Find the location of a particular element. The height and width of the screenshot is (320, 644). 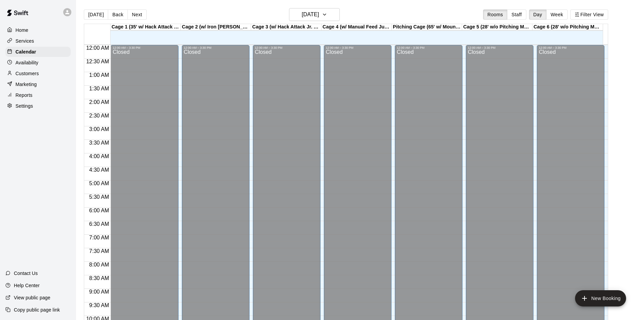

a: Availability is located at coordinates (38, 63).